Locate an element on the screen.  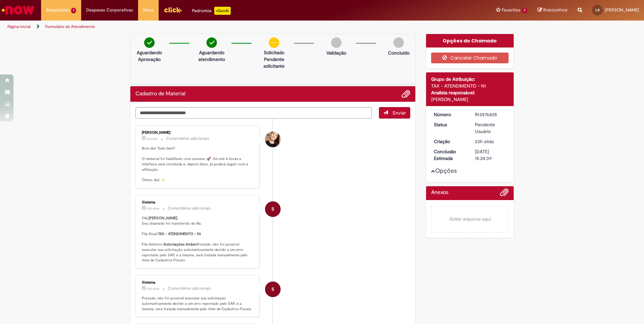
span: LA is located at coordinates (597, 10).